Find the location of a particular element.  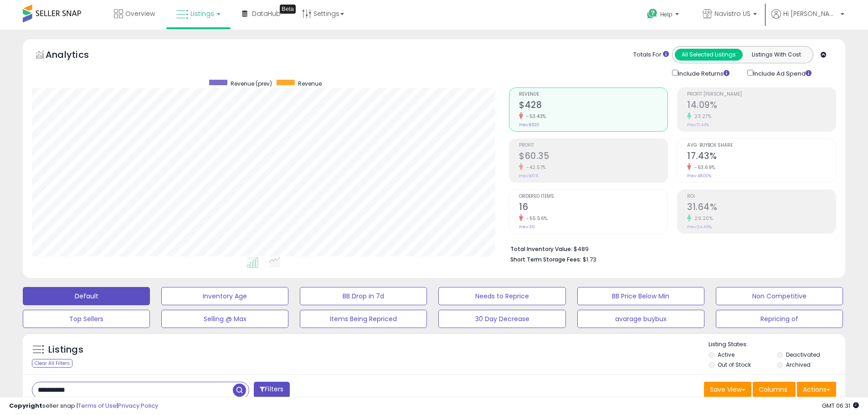

button: Columns is located at coordinates (774, 390).